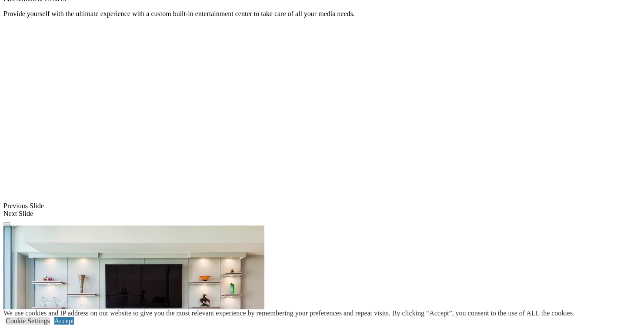 The width and height of the screenshot is (644, 325). Describe the element at coordinates (289, 314) in the screenshot. I see `div: We use cookies and IP address on our website to give you the most relevant experience by remember...` at that location.